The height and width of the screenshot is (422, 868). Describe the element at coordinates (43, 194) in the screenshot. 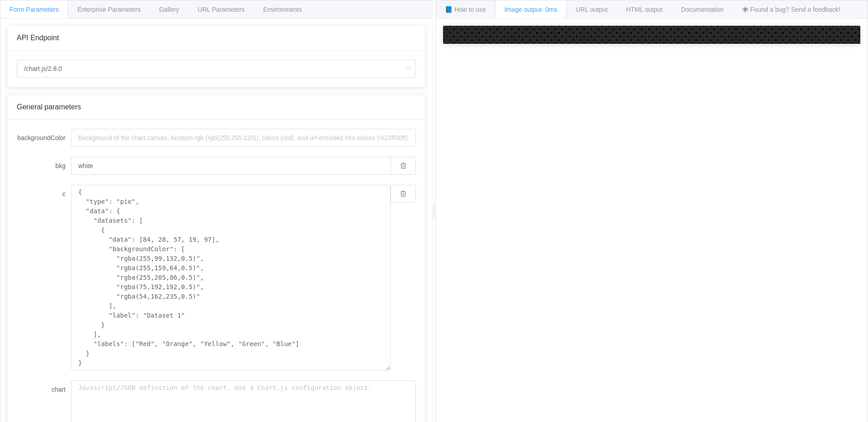

I see `label: c` at that location.